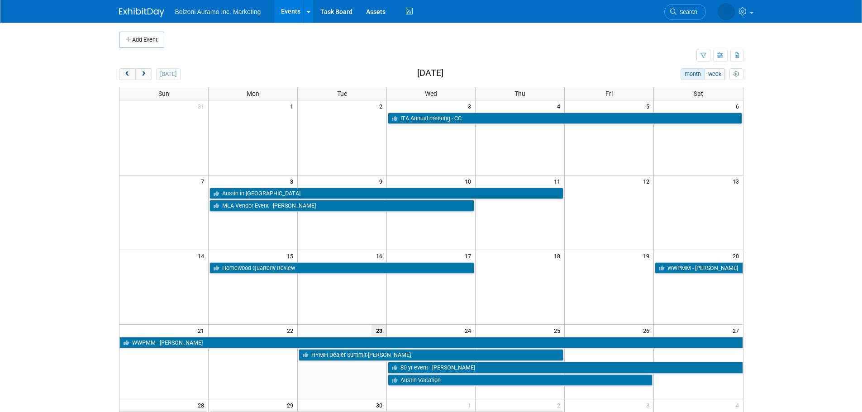 This screenshot has width=862, height=412. What do you see at coordinates (737, 256) in the screenshot?
I see `span: 20` at bounding box center [737, 256].